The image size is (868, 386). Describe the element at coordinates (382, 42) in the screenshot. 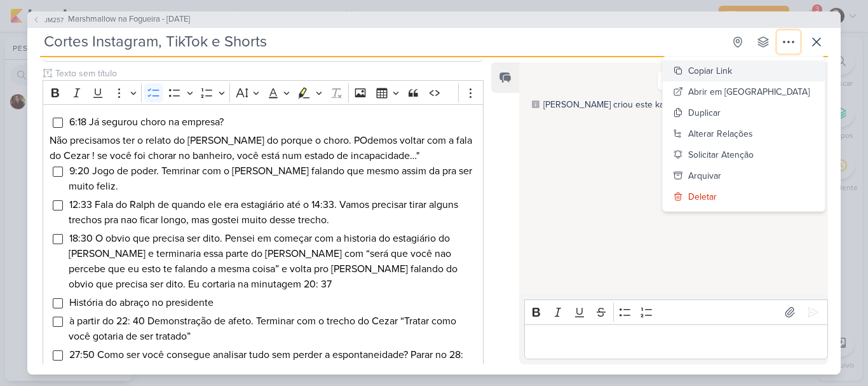

I see `input: Kard Sem Título` at that location.